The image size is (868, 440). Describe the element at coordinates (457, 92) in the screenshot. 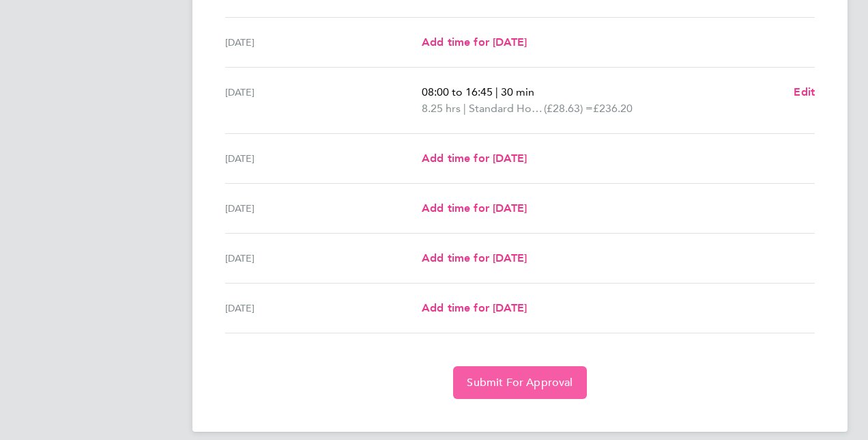

I see `span: 08:00 to 16:45` at that location.